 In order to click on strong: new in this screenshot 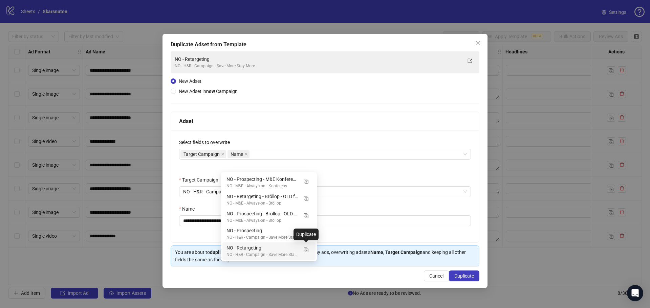, I will do `click(211, 91)`.